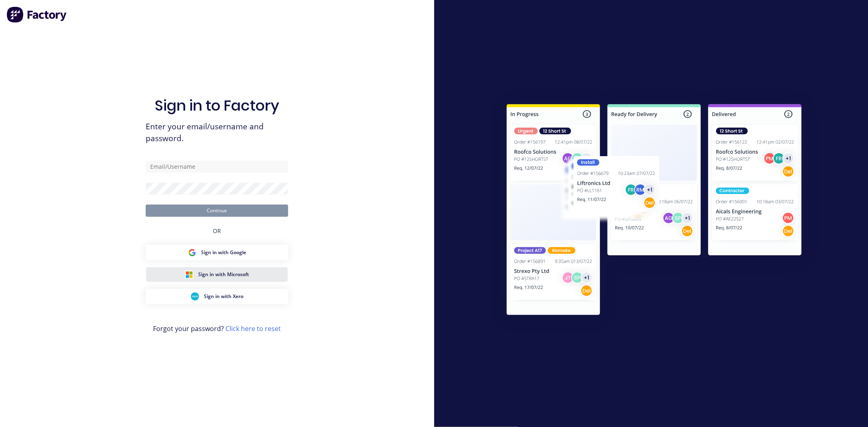 This screenshot has height=427, width=868. What do you see at coordinates (217, 297) in the screenshot?
I see `button: Xero Sign inSign in with Xero` at bounding box center [217, 297].